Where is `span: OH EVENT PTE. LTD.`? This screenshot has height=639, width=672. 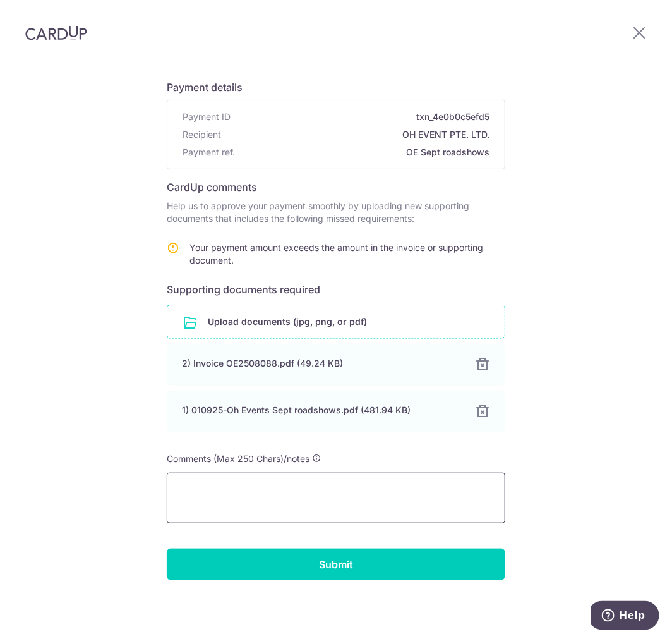
span: OH EVENT PTE. LTD. is located at coordinates (357, 135).